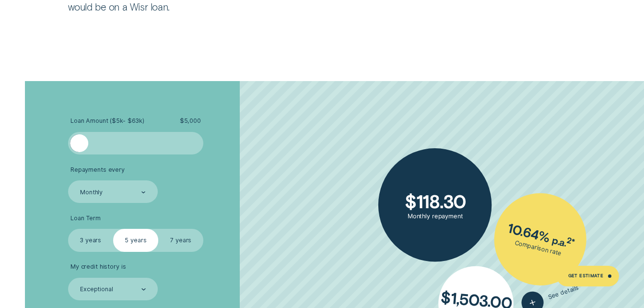 The image size is (644, 308). What do you see at coordinates (190, 121) in the screenshot?
I see `span: $ 5,000` at bounding box center [190, 121].